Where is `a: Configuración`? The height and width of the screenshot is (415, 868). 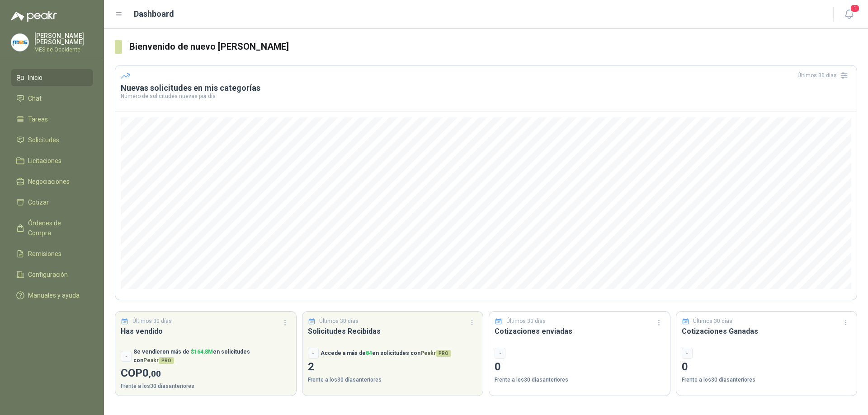
a: Configuración is located at coordinates (52, 275).